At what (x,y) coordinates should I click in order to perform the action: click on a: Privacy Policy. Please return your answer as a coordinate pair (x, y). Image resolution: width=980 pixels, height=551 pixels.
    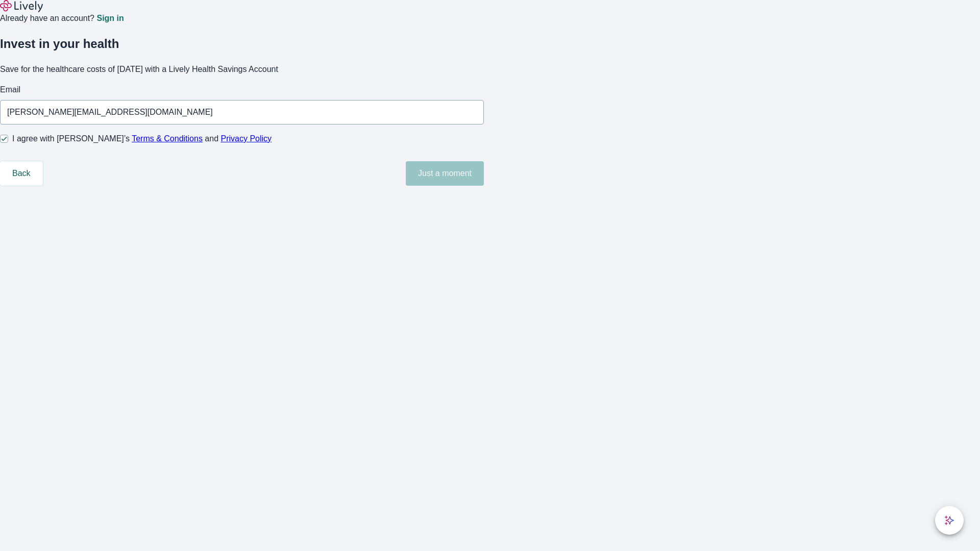
    Looking at the image, I should click on (247, 138).